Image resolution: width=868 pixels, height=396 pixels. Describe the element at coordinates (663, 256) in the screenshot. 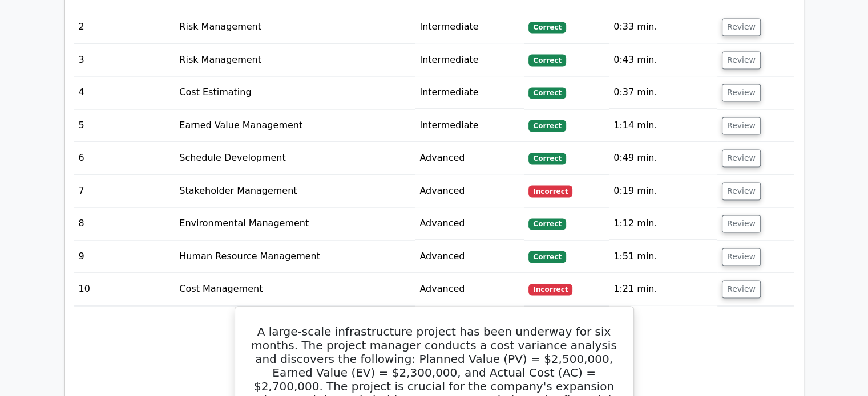

I see `td: 1:51 min.` at that location.